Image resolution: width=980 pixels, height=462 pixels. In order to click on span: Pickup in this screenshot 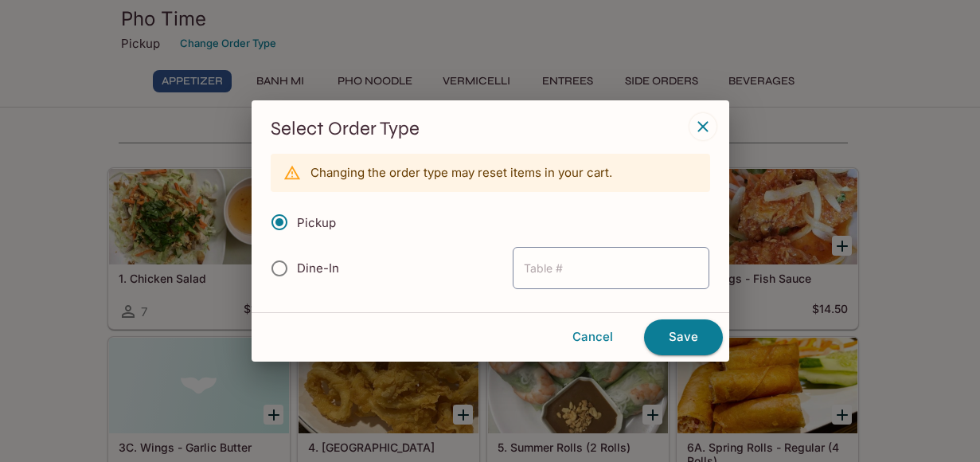, I will do `click(315, 222)`.